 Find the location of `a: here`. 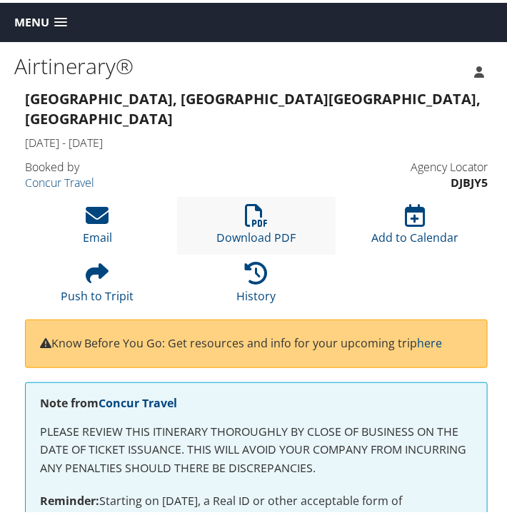

a: here is located at coordinates (429, 340).